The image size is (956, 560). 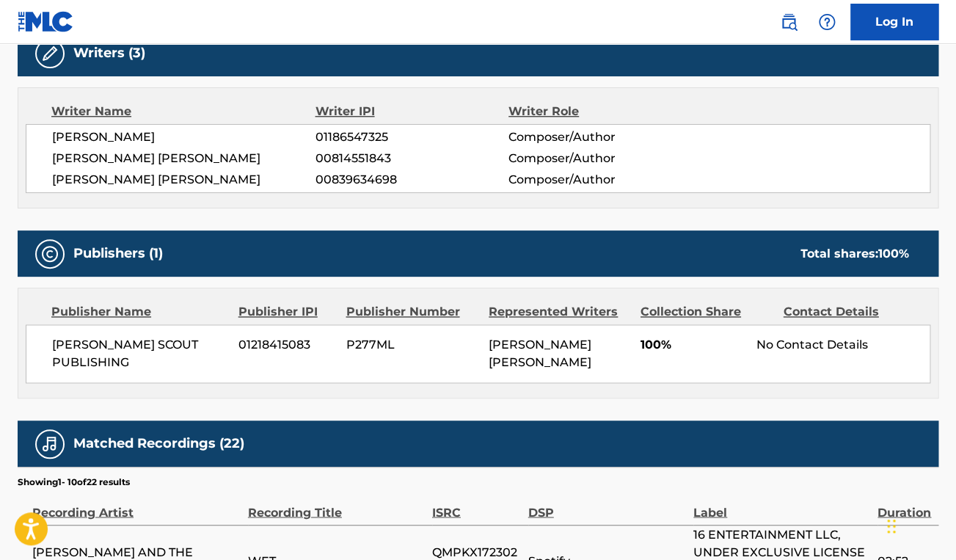 I want to click on span: 100 %, so click(x=893, y=253).